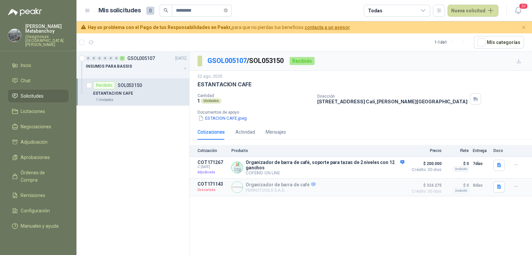  What do you see at coordinates (33, 111) in the screenshot?
I see `span: Licitaciones` at bounding box center [33, 111].